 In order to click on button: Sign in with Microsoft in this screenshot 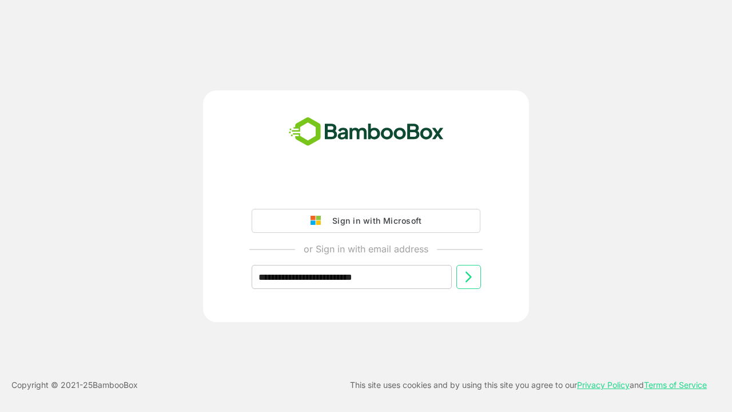, I will do `click(366, 221)`.